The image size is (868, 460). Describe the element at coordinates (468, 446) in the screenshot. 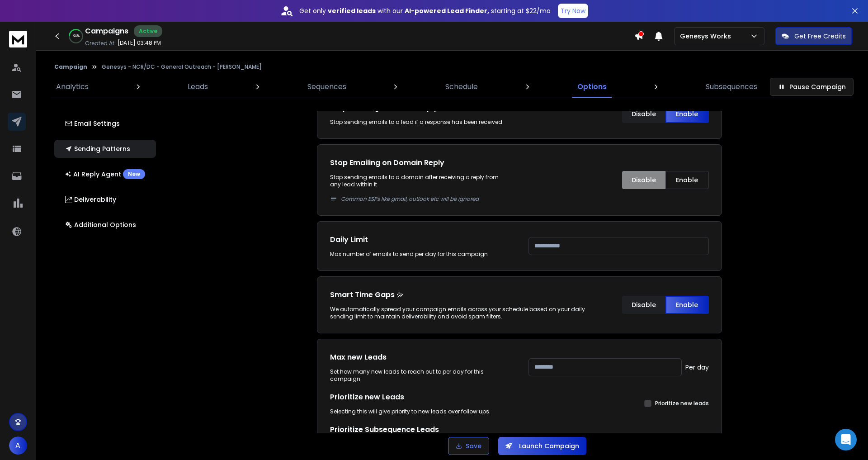

I see `button: Save` at that location.